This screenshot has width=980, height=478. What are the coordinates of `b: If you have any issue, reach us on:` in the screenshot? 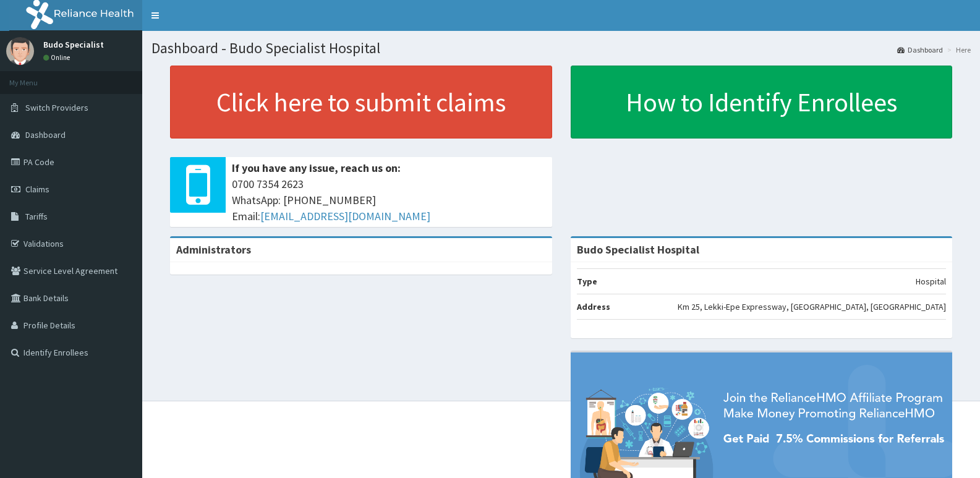 It's located at (316, 167).